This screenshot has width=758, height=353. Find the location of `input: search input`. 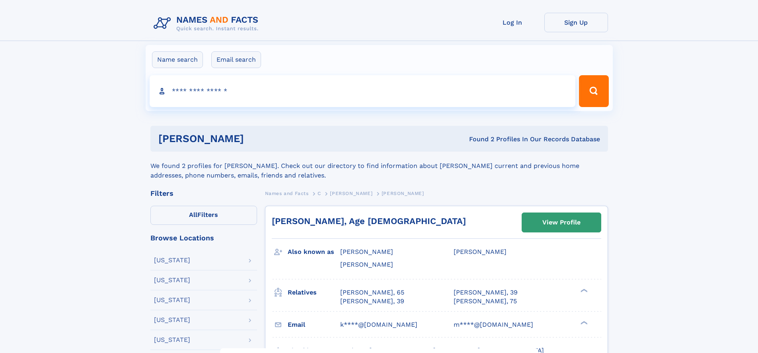

input: search input is located at coordinates (362, 91).